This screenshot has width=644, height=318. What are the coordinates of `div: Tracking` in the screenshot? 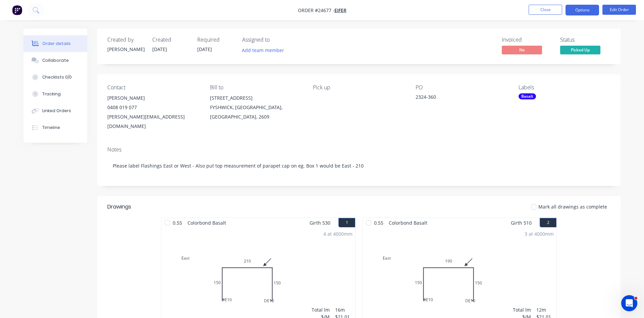 It's located at (51, 94).